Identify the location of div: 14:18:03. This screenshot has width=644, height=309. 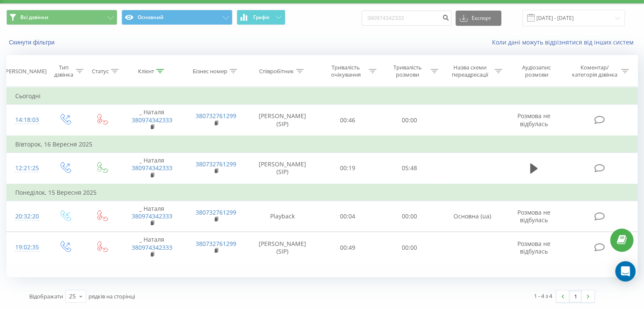
(26, 120).